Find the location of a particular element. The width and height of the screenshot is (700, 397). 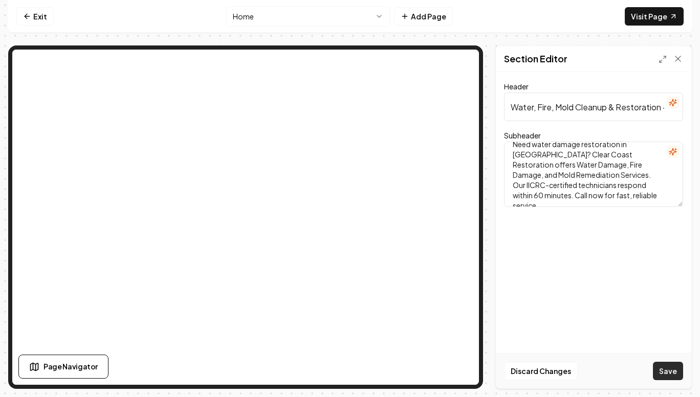

a: Visit Page is located at coordinates (654, 16).